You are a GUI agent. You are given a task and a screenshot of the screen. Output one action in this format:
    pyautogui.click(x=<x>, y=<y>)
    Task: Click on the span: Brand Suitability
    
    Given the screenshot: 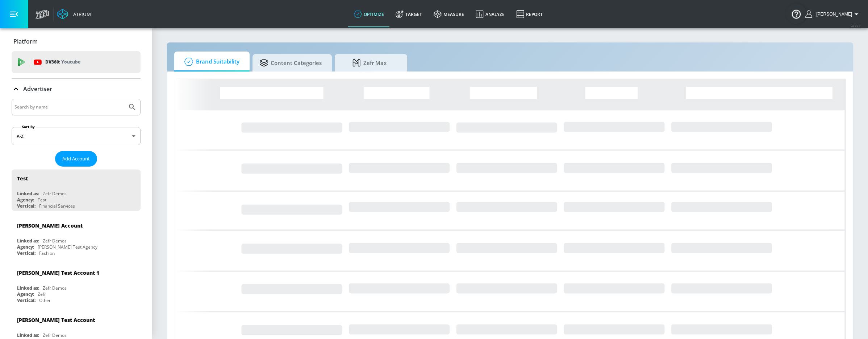 What is the action you would take?
    pyautogui.click(x=211, y=61)
    